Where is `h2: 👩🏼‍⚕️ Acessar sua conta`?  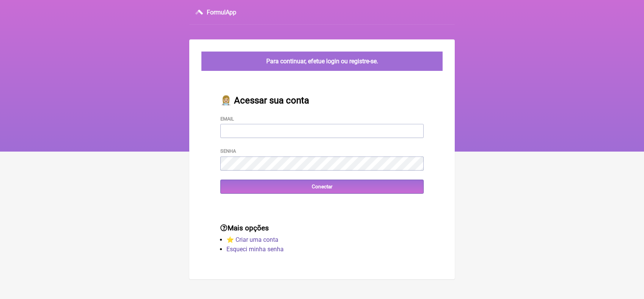 h2: 👩🏼‍⚕️ Acessar sua conta is located at coordinates (322, 100).